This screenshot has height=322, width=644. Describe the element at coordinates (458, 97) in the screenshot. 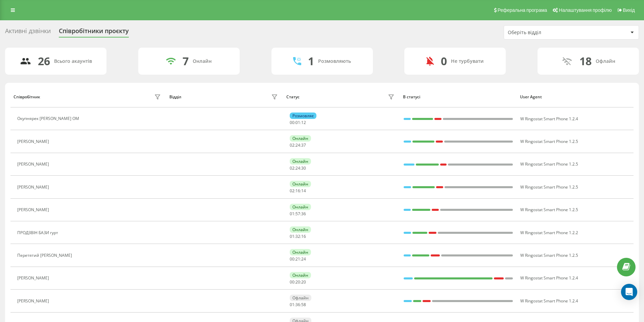

I see `div: В статусі` at that location.